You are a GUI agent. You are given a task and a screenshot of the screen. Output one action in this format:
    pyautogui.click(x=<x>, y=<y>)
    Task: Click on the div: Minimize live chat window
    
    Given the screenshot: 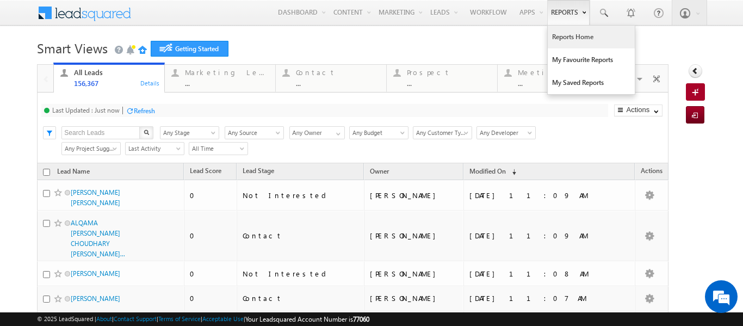 What is the action you would take?
    pyautogui.click(x=191, y=18)
    